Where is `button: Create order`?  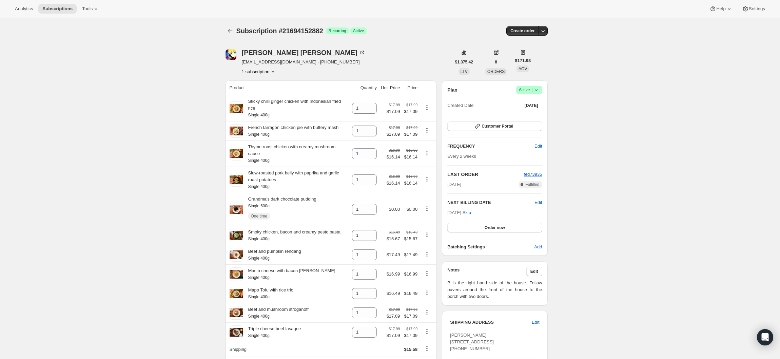
button: Create order is located at coordinates (522, 31).